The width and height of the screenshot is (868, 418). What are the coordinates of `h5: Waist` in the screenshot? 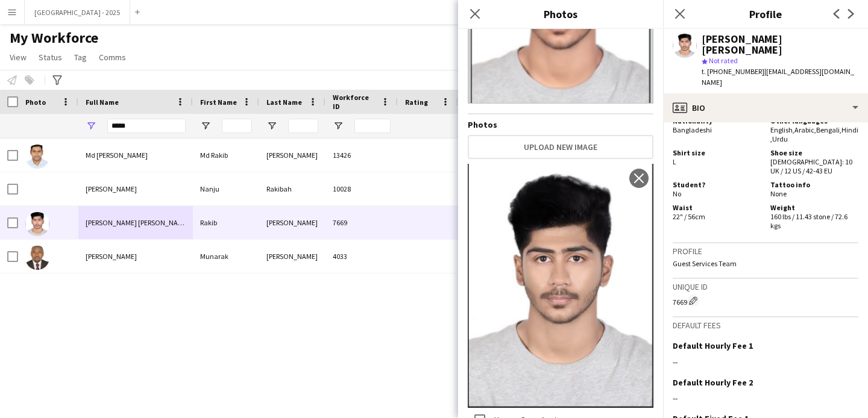 It's located at (717, 207).